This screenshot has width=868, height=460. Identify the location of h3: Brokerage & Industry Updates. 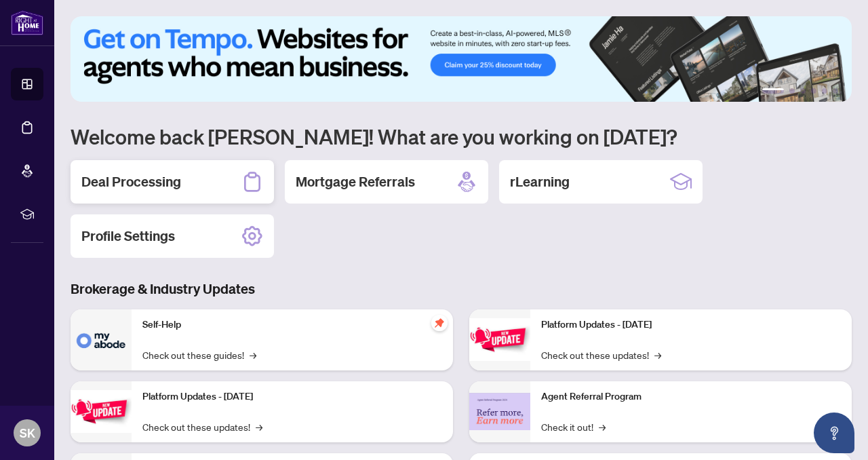
(461, 288).